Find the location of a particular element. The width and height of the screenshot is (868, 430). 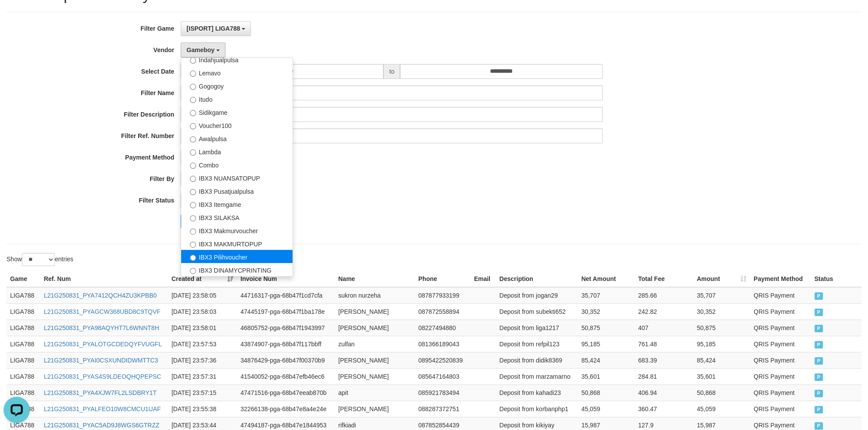

td: 46805752-pga-68b47f1943997 is located at coordinates (286, 327).